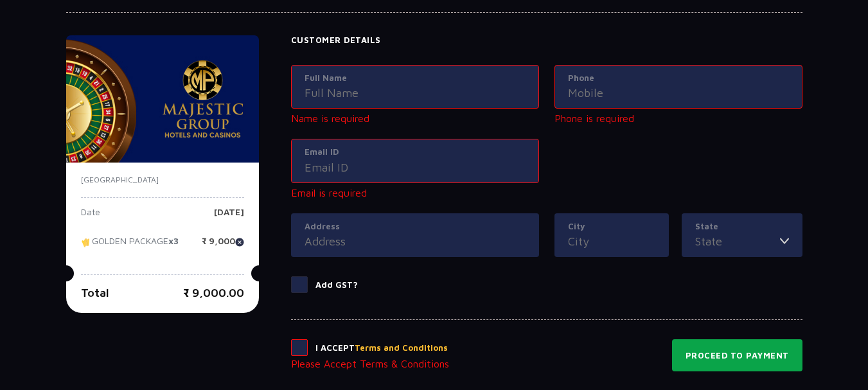 Image resolution: width=868 pixels, height=390 pixels. I want to click on p: Add GST?, so click(337, 285).